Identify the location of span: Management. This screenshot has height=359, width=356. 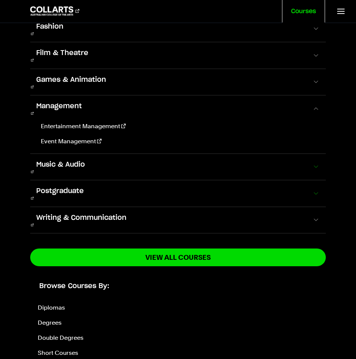
(59, 106).